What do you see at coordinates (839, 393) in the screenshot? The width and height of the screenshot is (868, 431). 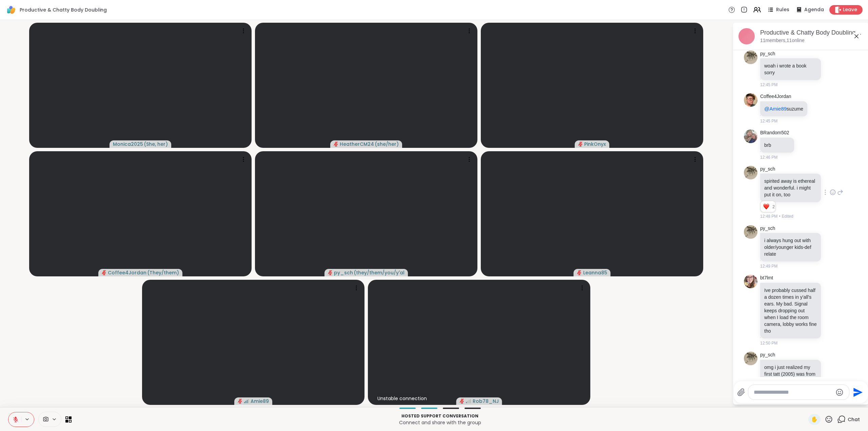 I see `button: Emoji picker` at bounding box center [839, 393].